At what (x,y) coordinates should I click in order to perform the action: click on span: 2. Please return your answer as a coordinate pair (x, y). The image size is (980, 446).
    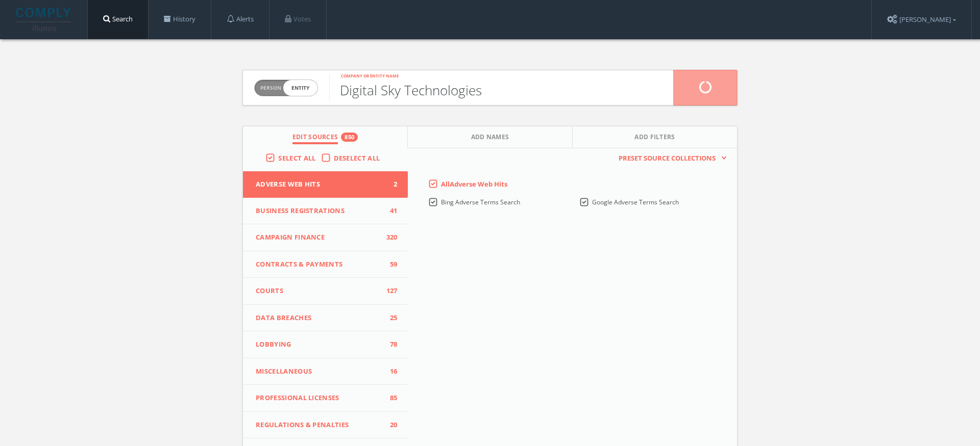
    Looking at the image, I should click on (390, 184).